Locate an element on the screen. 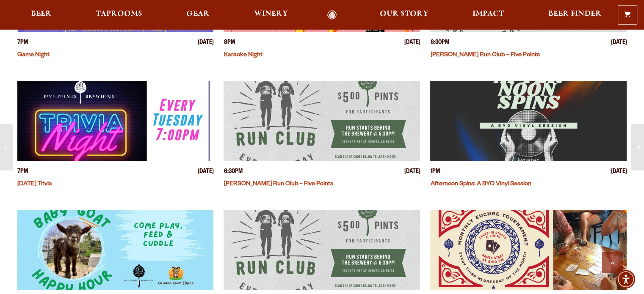  a: Beer is located at coordinates (41, 15).